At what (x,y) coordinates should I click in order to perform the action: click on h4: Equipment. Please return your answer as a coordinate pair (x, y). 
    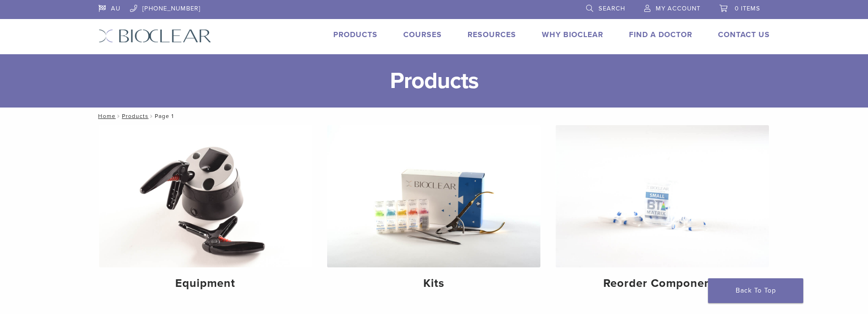
    Looking at the image, I should click on (205, 283).